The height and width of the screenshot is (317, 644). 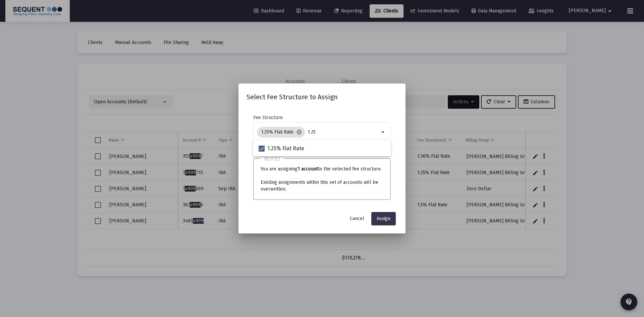 I want to click on b: 1 account, so click(x=307, y=169).